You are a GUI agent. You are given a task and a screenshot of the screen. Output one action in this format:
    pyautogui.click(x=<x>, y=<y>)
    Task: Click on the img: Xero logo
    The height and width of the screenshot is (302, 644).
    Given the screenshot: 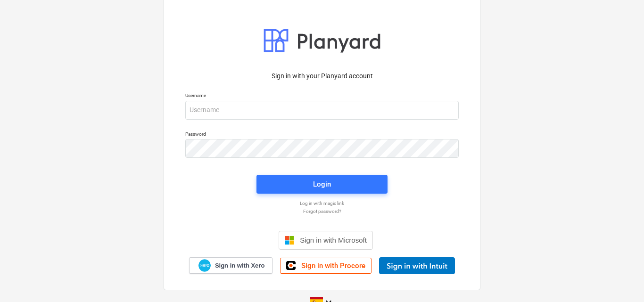 What is the action you would take?
    pyautogui.click(x=205, y=265)
    